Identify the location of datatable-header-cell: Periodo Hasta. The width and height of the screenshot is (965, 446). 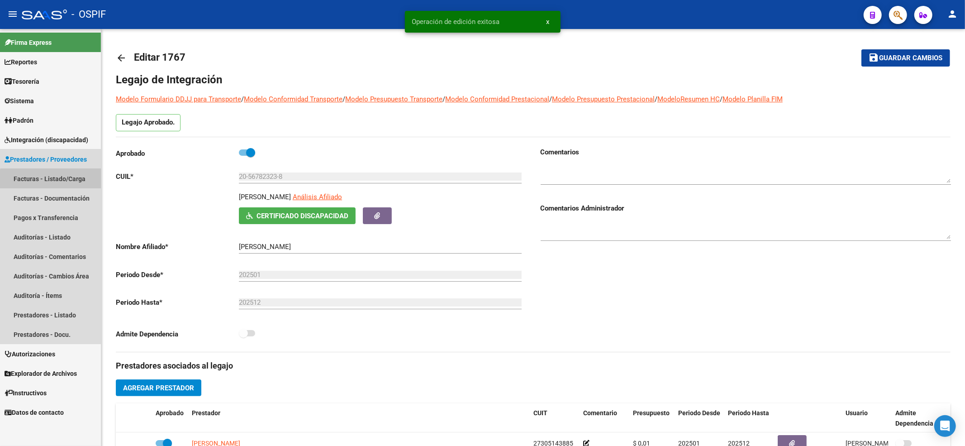
(750, 418).